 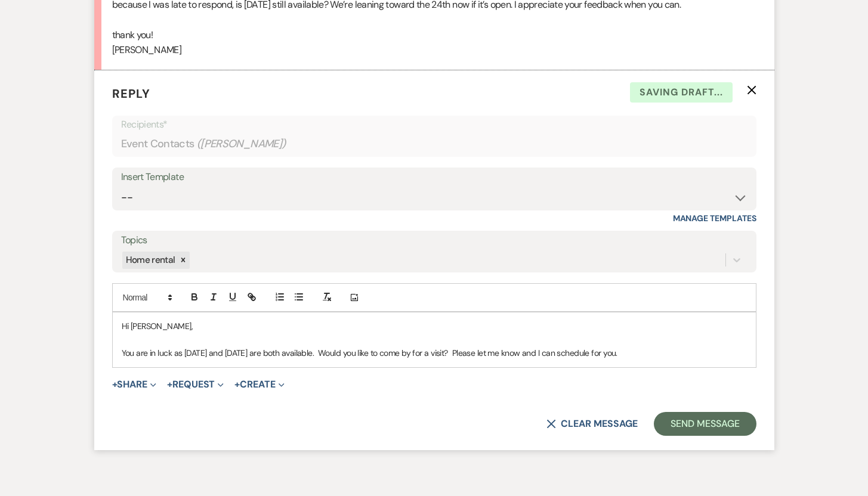 I want to click on span: Saving draft..., so click(x=681, y=92).